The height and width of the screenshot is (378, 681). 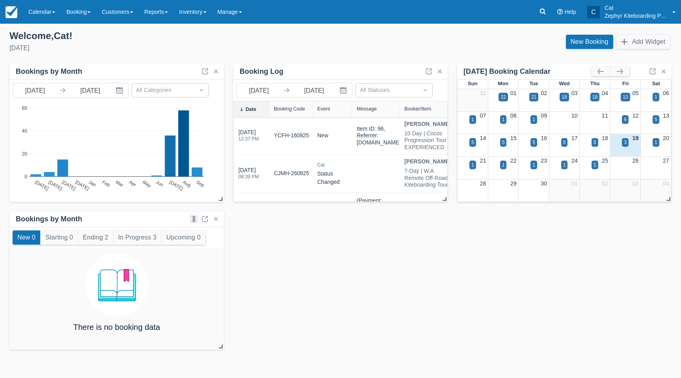 I want to click on a: 02, so click(x=544, y=93).